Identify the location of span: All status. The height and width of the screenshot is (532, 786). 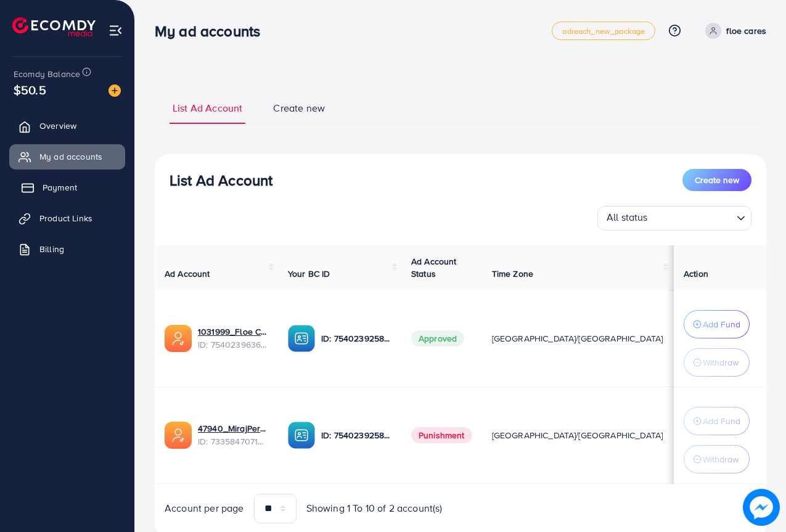
(627, 218).